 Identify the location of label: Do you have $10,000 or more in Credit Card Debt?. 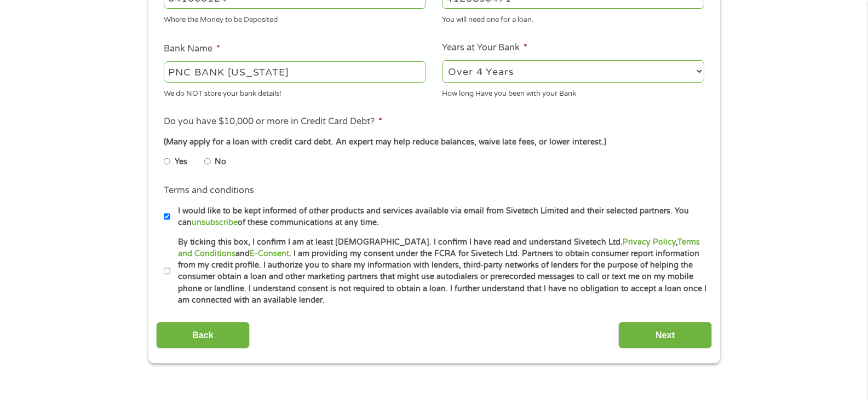
(273, 122).